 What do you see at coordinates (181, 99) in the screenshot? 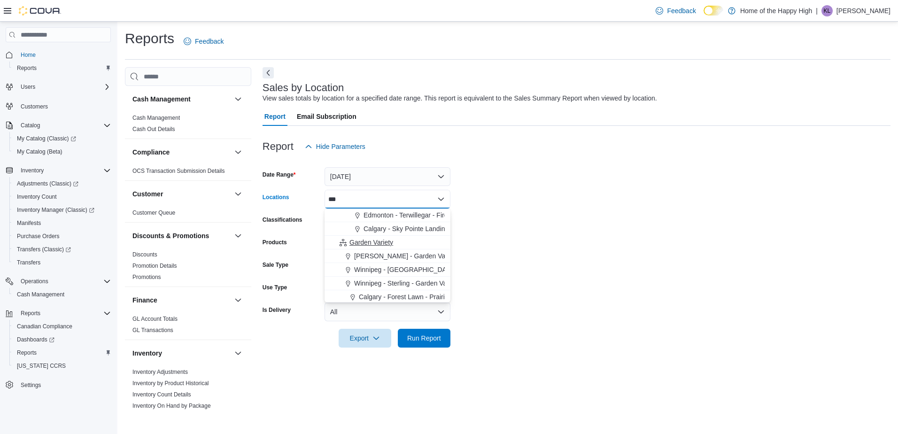
I see `button: Cash Management` at bounding box center [181, 99].